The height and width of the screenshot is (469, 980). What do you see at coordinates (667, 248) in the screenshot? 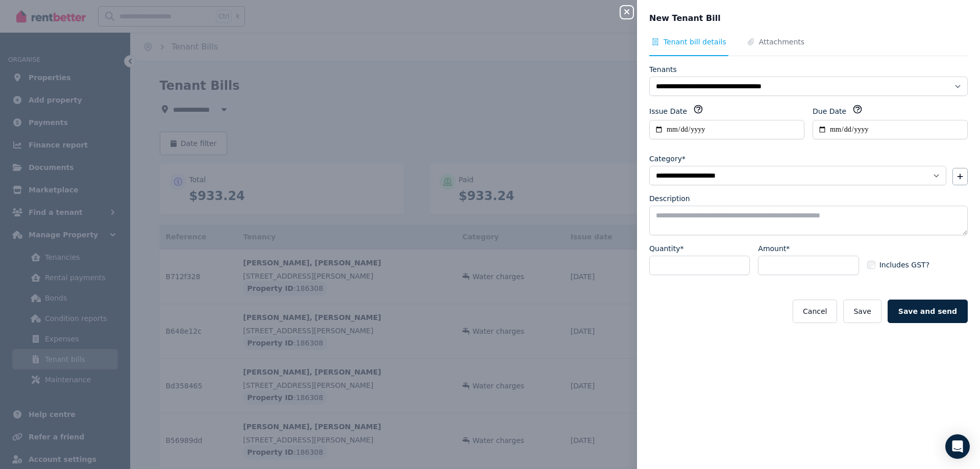
I see `label: Quantity*` at bounding box center [667, 248].